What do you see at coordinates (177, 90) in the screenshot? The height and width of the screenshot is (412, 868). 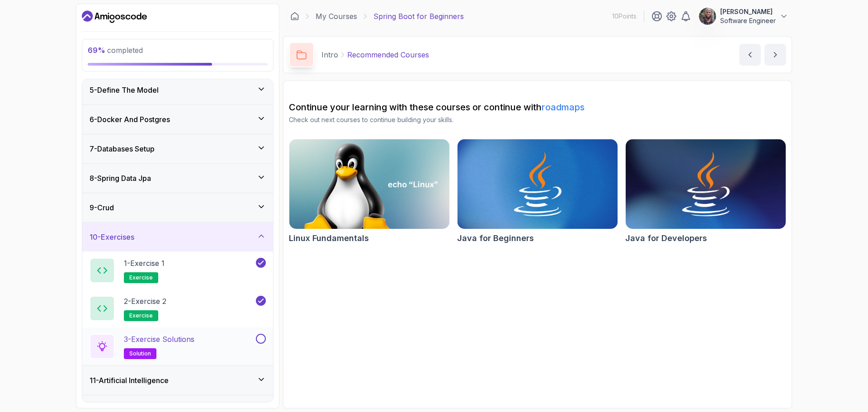 I see `button: 5-Define The Model` at bounding box center [177, 90].